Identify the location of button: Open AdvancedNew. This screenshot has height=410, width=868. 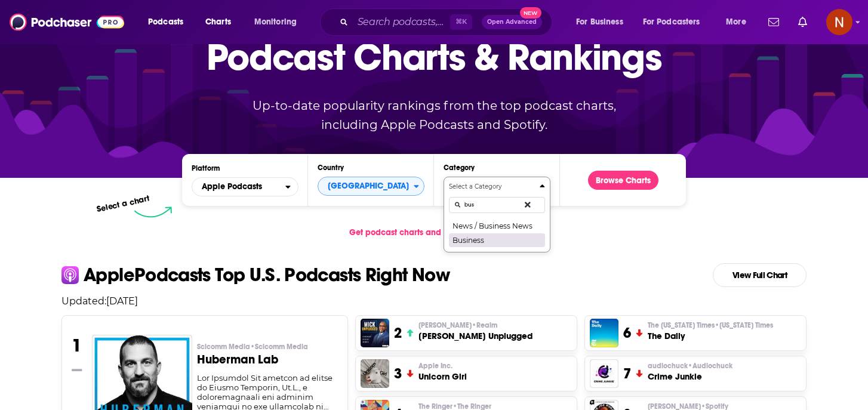
(512, 22).